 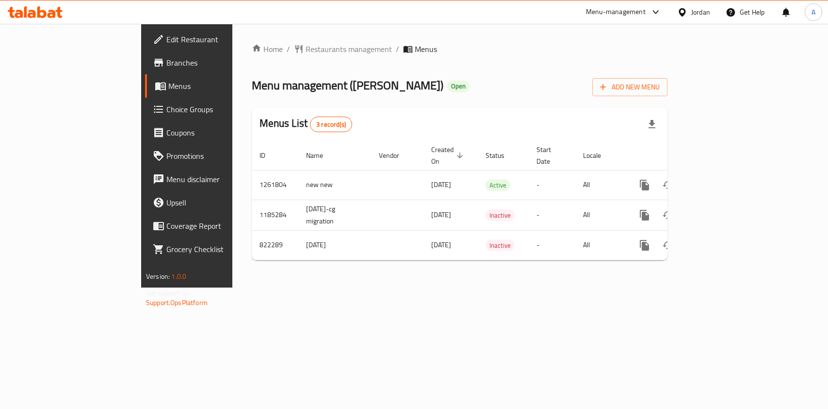 I want to click on span: Branches, so click(x=219, y=63).